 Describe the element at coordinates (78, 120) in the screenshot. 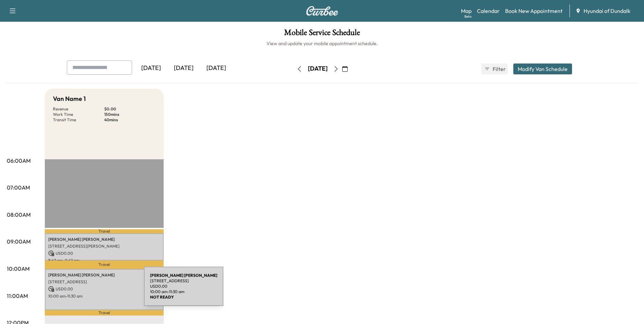

I see `p: Transit Time` at that location.